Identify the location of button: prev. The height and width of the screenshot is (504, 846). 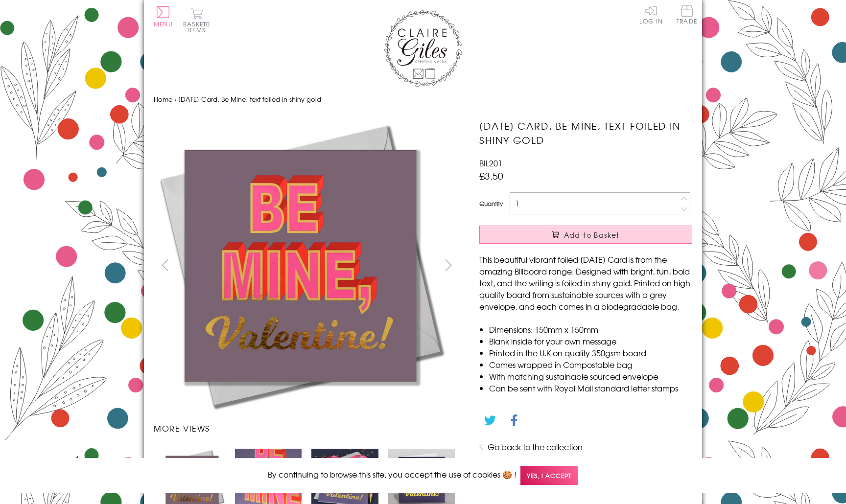
(164, 265).